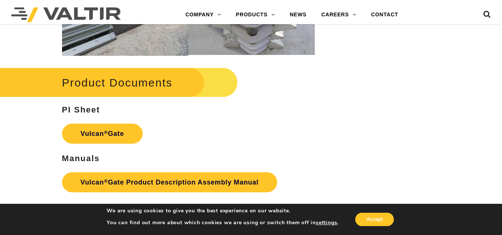  I want to click on button: settings, so click(326, 223).